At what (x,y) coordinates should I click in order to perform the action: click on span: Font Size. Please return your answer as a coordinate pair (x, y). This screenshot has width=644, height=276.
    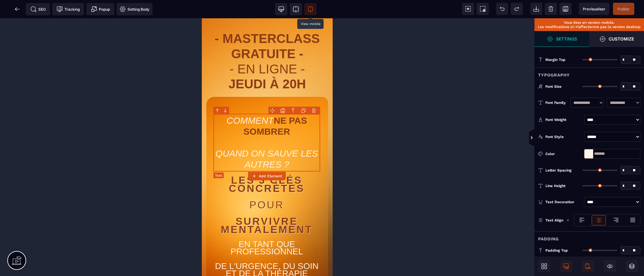
    Looking at the image, I should click on (553, 86).